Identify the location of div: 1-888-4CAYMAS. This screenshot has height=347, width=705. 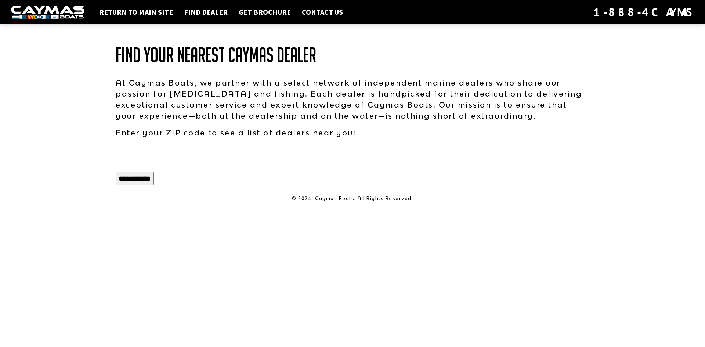
(644, 12).